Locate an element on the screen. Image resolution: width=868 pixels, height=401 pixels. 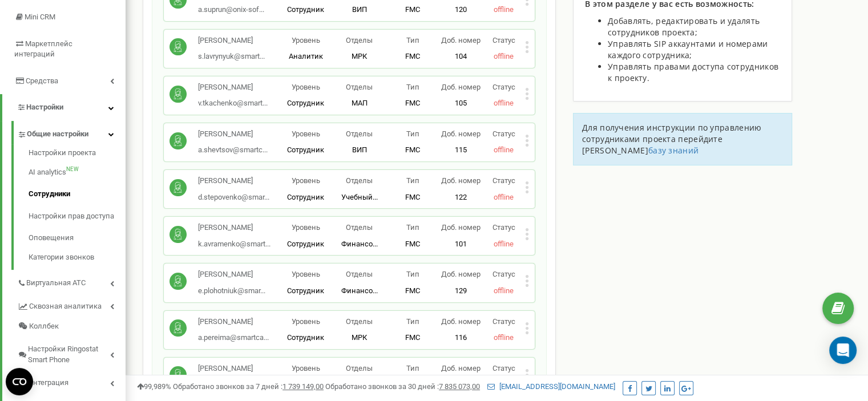
span: базу знаний is located at coordinates (674, 150).